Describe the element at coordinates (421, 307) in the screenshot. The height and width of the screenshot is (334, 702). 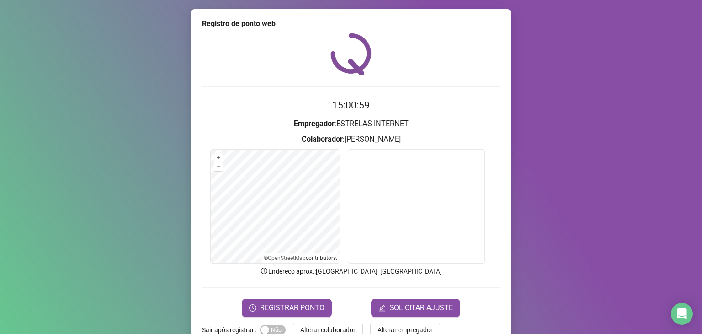
I see `span: SOLICITAR AJUSTE` at that location.